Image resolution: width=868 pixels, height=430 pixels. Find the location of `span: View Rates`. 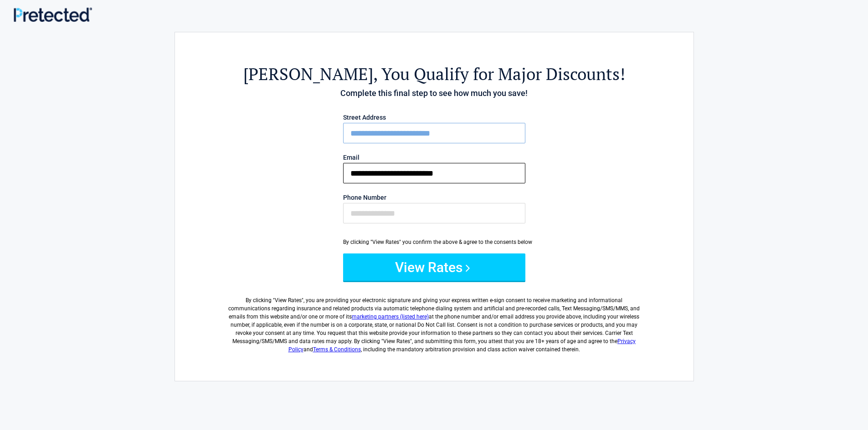

span: View Rates is located at coordinates (288, 301).